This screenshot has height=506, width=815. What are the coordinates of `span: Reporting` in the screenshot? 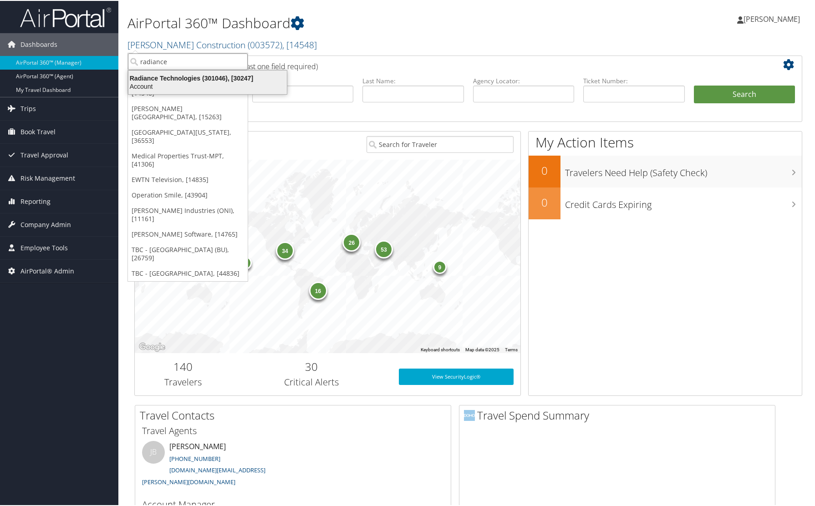 It's located at (36, 201).